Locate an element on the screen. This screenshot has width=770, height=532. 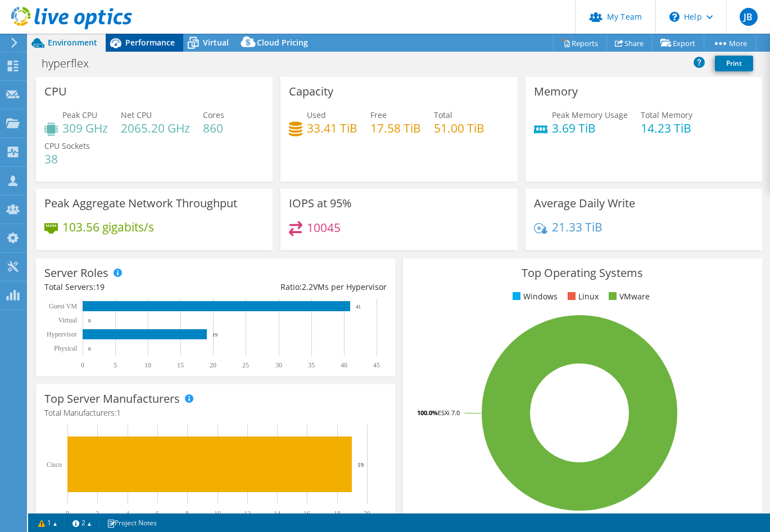
a: Project Notes is located at coordinates (132, 523).